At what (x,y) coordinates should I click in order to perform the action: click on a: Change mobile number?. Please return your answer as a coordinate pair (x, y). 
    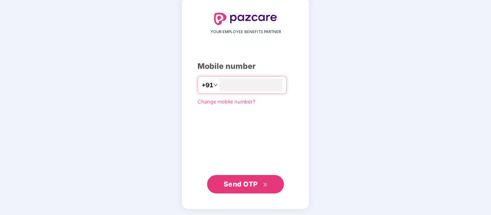
    Looking at the image, I should click on (226, 101).